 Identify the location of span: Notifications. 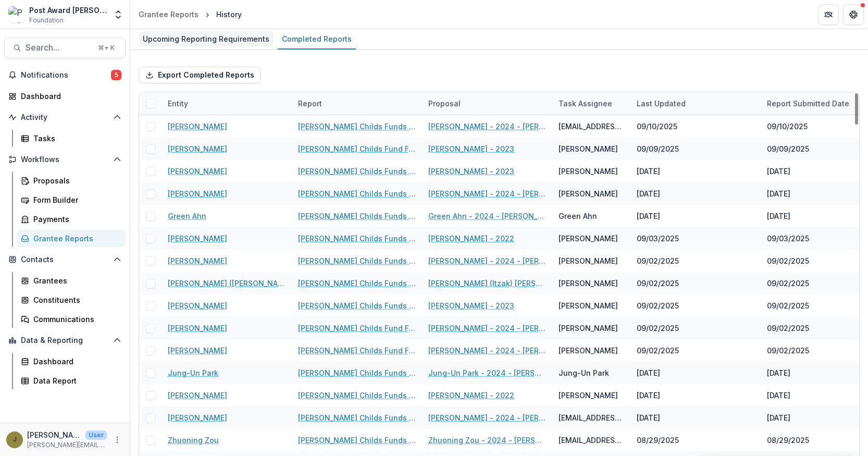
(66, 75).